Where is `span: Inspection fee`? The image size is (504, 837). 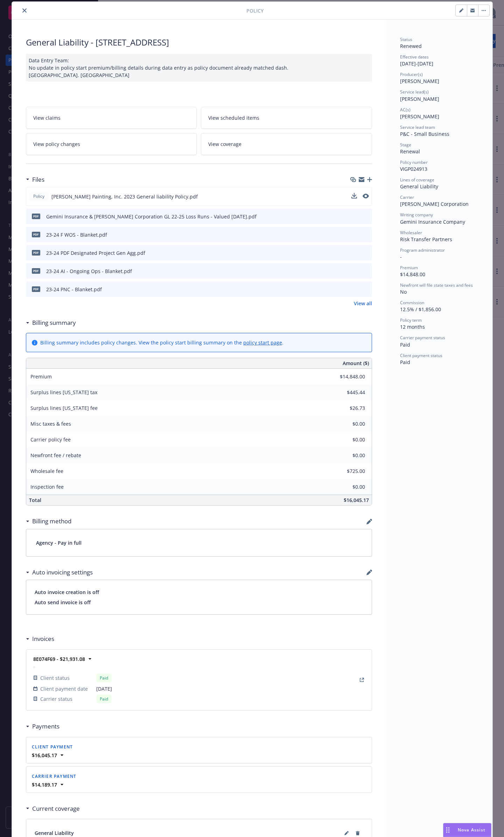 span: Inspection fee is located at coordinates (47, 487).